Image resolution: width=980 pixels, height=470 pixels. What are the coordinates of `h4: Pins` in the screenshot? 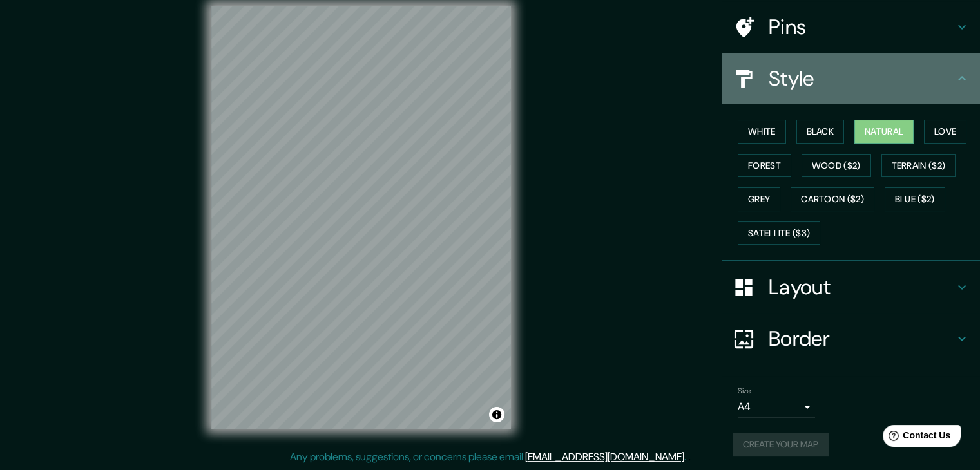 It's located at (861, 27).